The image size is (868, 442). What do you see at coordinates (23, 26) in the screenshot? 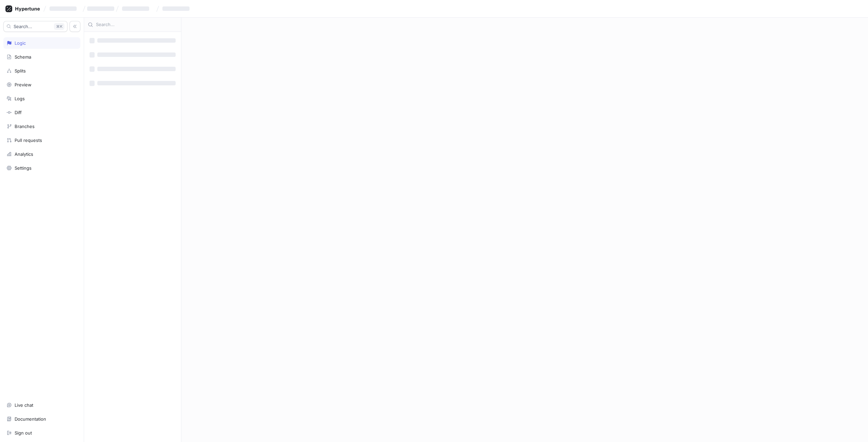
I see `span: Search...` at bounding box center [23, 26].